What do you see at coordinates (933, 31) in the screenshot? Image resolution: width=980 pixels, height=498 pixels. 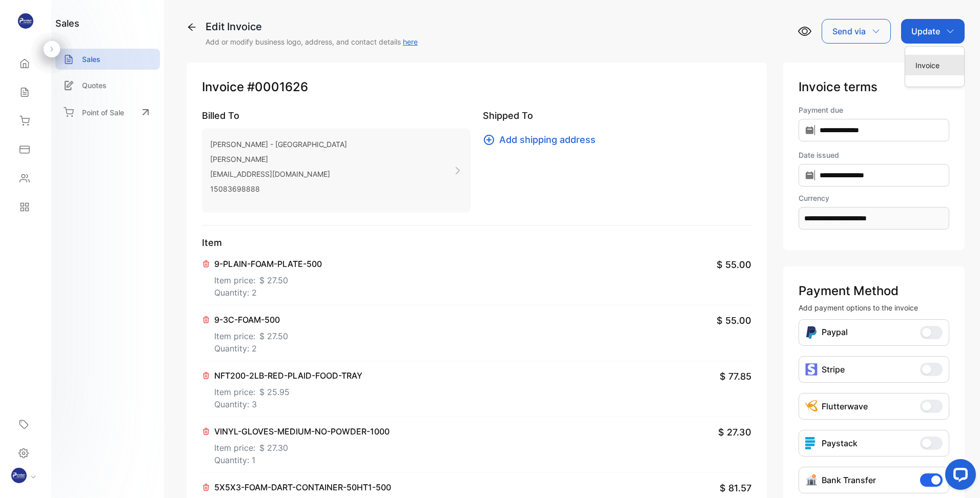 I see `button: Update` at bounding box center [933, 31].